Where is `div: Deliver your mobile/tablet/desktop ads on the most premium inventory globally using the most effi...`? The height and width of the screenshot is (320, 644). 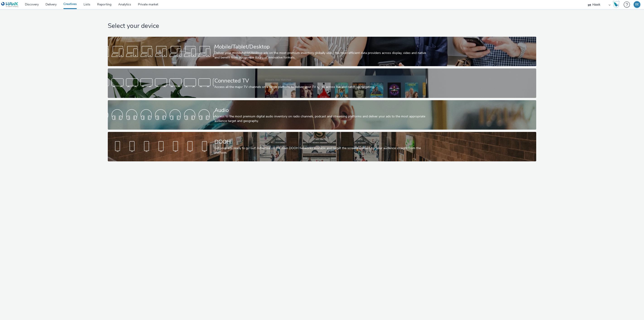 div: Deliver your mobile/tablet/desktop ads on the most premium inventory globally using the most effi... is located at coordinates (321, 55).